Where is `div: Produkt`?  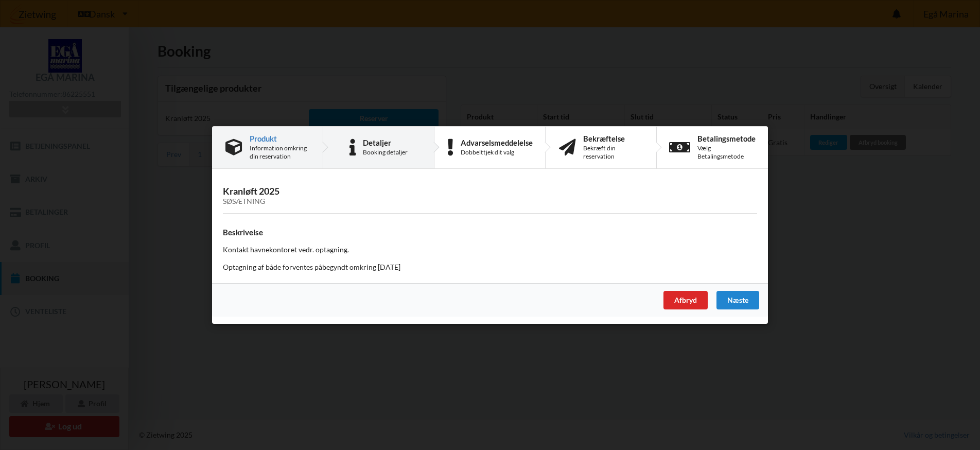
div: Produkt is located at coordinates (279, 138).